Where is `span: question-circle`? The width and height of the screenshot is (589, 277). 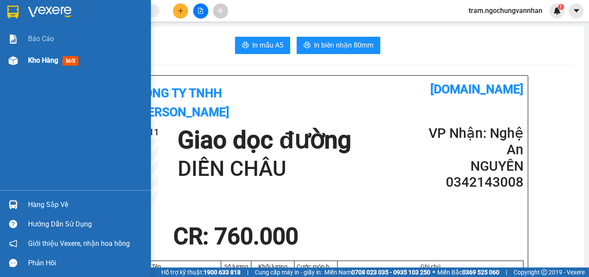 span: question-circle is located at coordinates (13, 224).